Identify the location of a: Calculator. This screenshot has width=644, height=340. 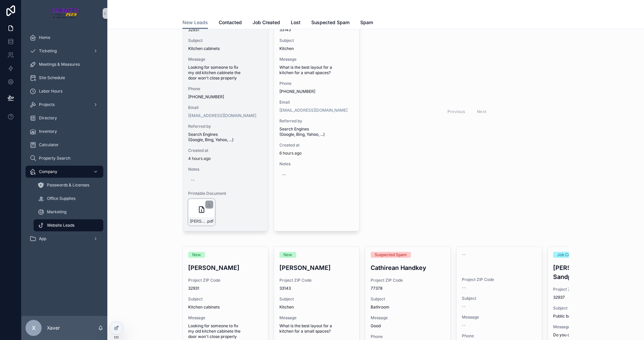
(64, 145).